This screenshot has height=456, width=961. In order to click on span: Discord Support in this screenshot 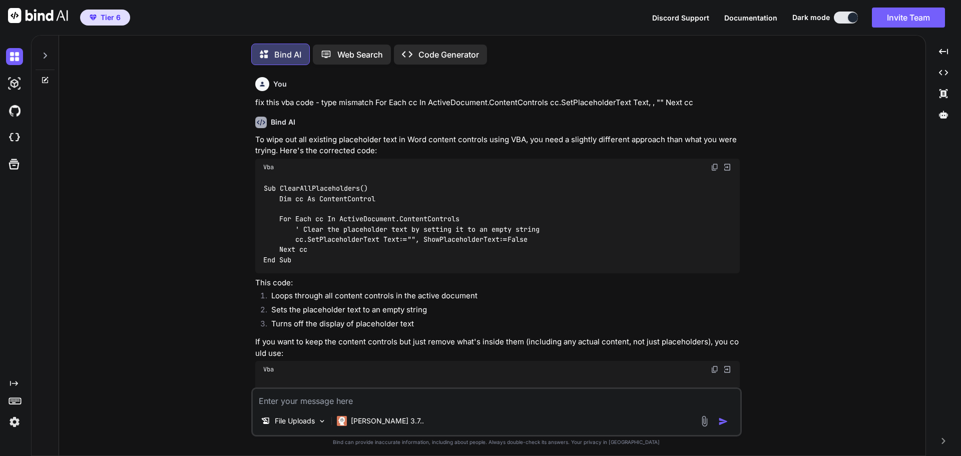, I will do `click(680, 18)`.